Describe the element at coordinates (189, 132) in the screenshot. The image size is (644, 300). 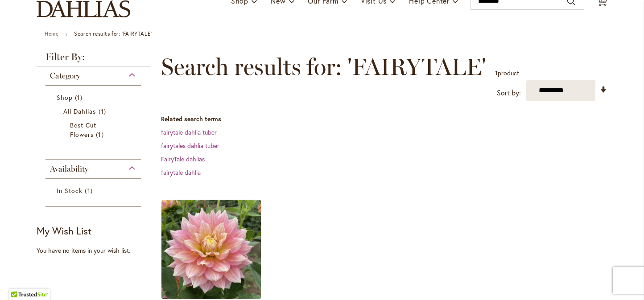
I see `a: fairytale dahlia tuber` at that location.